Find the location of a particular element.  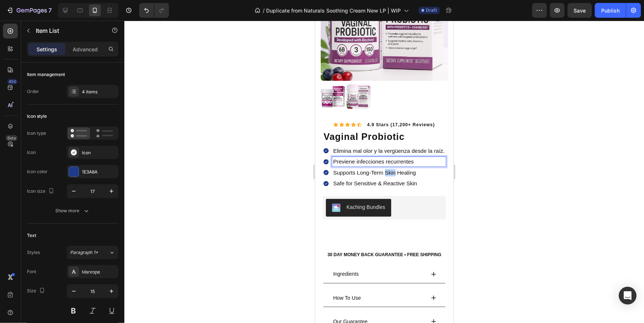

div: Kaching Bundles is located at coordinates (51, 186).